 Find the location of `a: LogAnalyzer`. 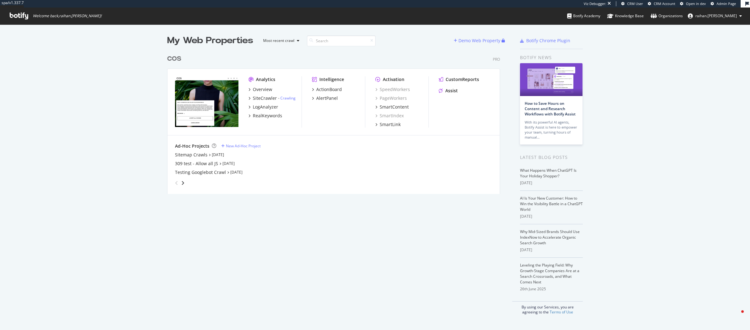

a: LogAnalyzer is located at coordinates (263, 107).